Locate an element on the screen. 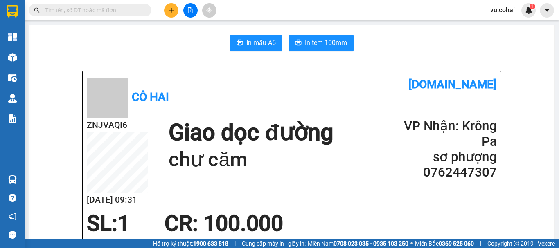  span: message is located at coordinates (12, 235).